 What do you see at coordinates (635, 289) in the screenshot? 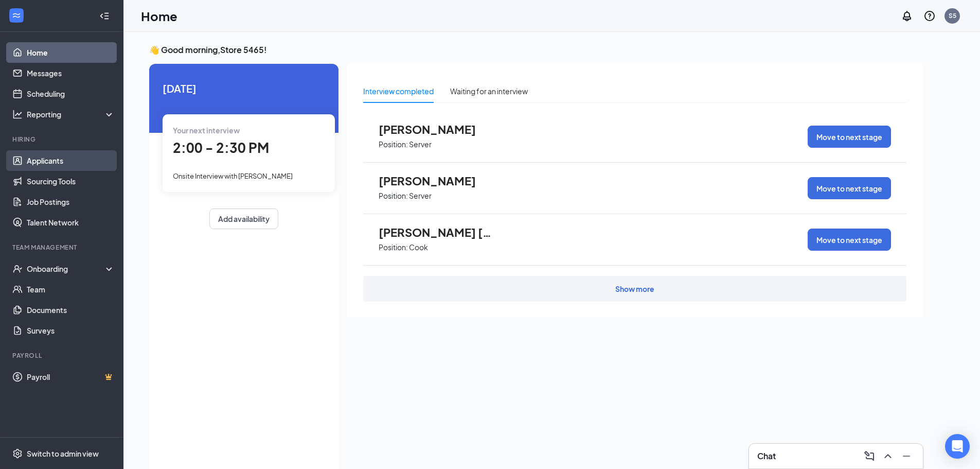
I see `div: Show more` at bounding box center [635, 289].